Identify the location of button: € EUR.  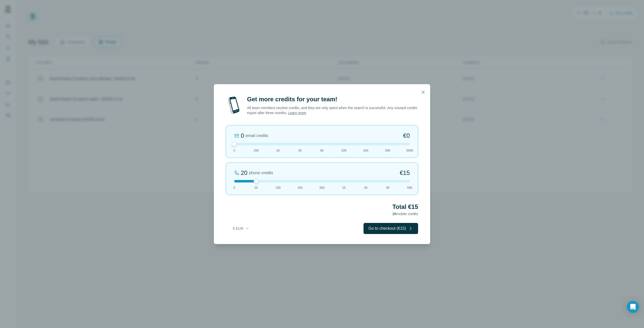
(241, 229).